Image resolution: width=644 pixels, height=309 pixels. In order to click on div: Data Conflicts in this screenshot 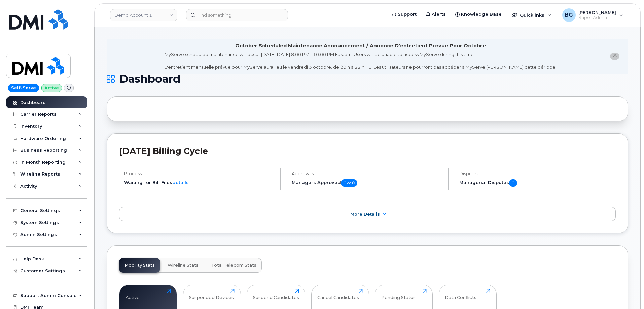, I will do `click(461, 294)`.